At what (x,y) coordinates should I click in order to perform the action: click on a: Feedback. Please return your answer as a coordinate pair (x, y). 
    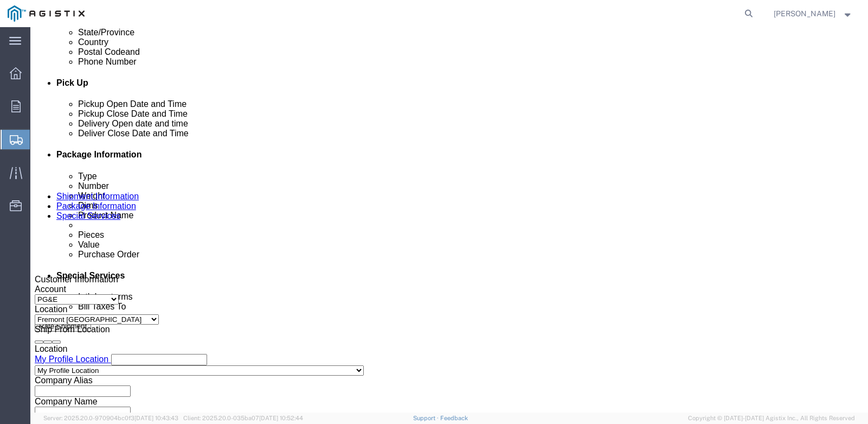
    Looking at the image, I should click on (454, 418).